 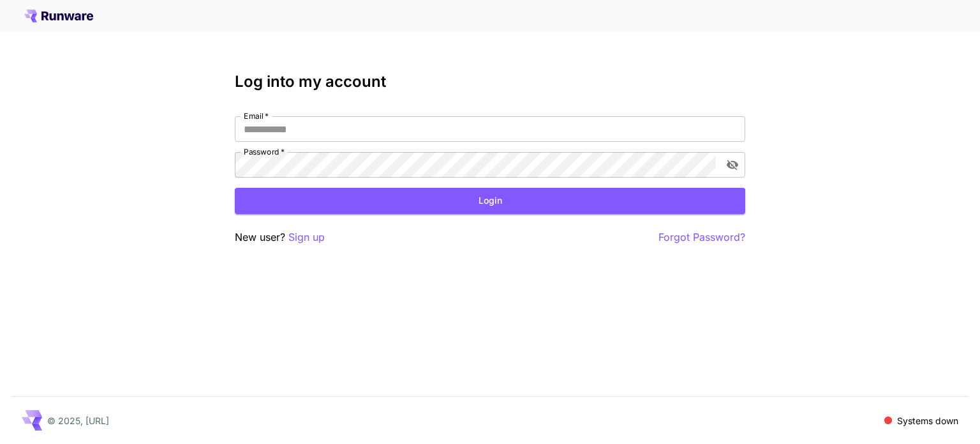 I want to click on label: Email, so click(x=256, y=115).